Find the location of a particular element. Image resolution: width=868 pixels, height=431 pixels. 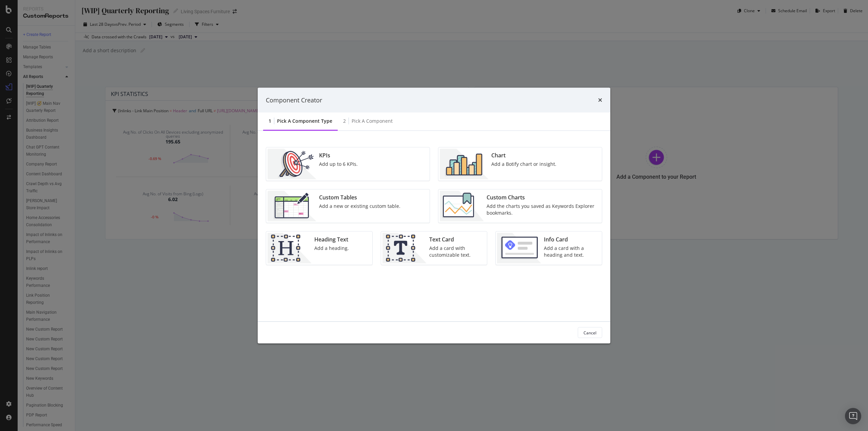

div: modal is located at coordinates (434, 216).